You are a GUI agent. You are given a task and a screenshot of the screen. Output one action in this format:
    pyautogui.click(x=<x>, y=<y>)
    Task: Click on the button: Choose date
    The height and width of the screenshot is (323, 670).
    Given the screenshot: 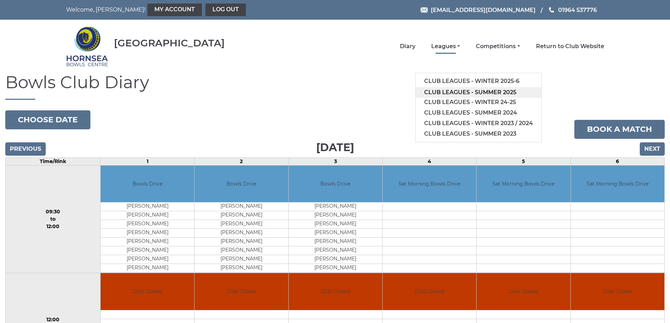 What is the action you would take?
    pyautogui.click(x=48, y=120)
    